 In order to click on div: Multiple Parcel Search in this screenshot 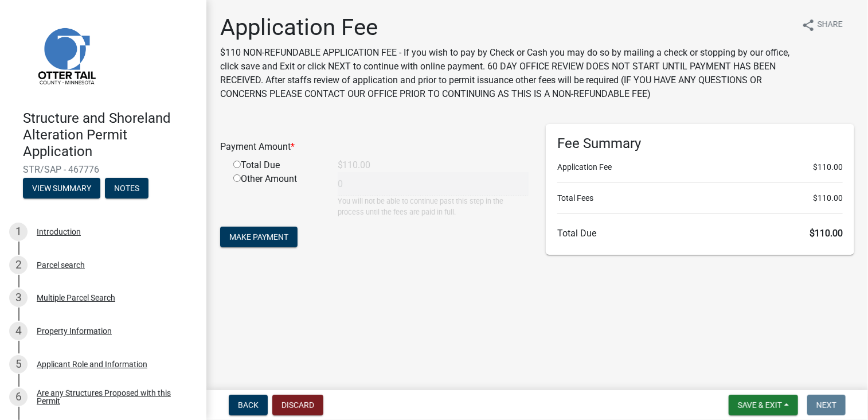, I will do `click(76, 298)`.